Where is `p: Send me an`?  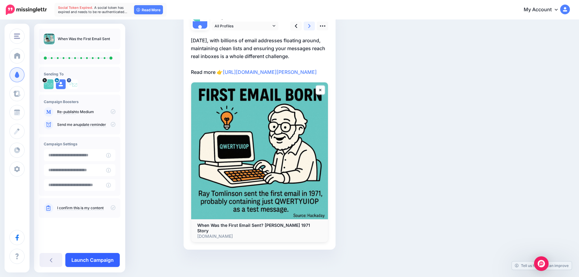
p: Send me an is located at coordinates (86, 125).